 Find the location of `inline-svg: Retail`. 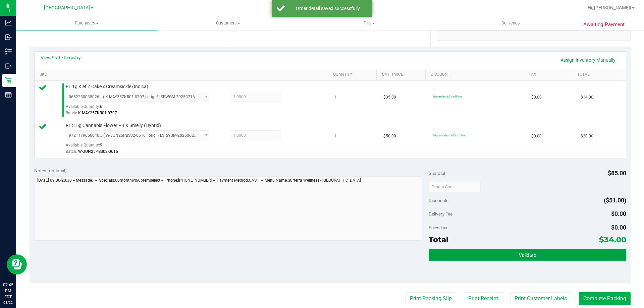

inline-svg: Retail is located at coordinates (8, 80).